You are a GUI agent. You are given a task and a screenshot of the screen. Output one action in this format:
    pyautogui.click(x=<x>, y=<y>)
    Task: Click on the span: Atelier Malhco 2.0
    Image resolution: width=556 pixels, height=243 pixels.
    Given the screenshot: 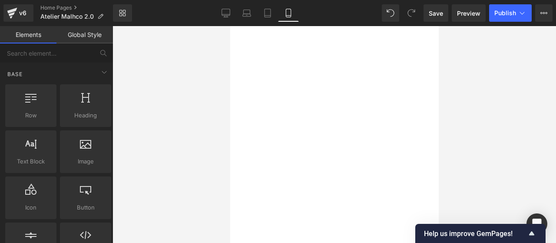 What is the action you would take?
    pyautogui.click(x=67, y=17)
    